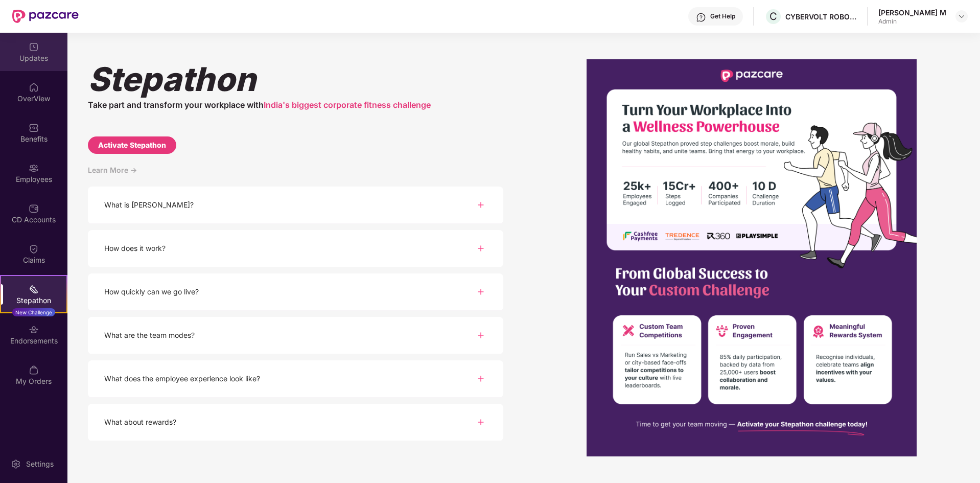  What do you see at coordinates (34, 168) in the screenshot?
I see `img: svg+xml;base64,PHN2ZyBpZD0iRW1wbG95ZWVzIiB4bWxucz0iaHR0cDovL3d3dy53My5vcmcvMjAwMC9zdmciIHdpZHRoPS...` at bounding box center [34, 168].